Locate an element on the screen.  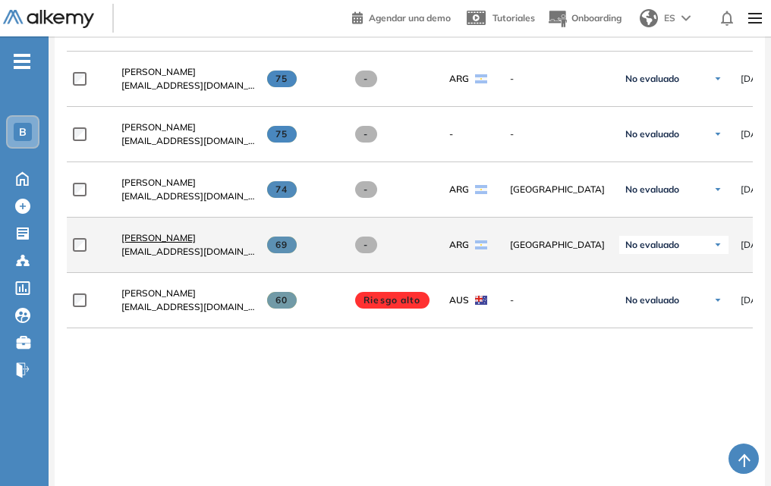
img: AUS is located at coordinates (481, 300).